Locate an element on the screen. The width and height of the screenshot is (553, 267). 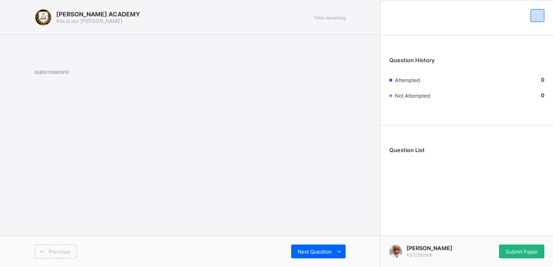
span: Not Attempted is located at coordinates (412, 95).